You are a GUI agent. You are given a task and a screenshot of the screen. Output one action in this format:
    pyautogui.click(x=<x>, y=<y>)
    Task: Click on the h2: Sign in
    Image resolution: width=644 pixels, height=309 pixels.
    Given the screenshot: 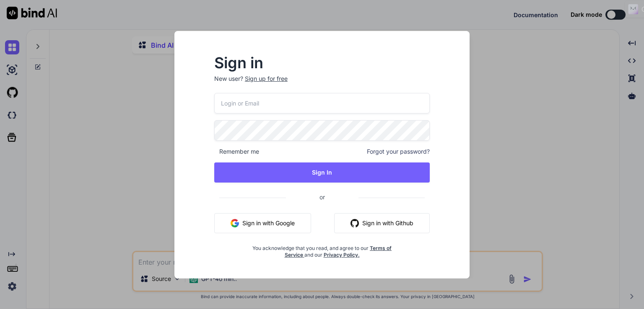 What is the action you would take?
    pyautogui.click(x=322, y=63)
    